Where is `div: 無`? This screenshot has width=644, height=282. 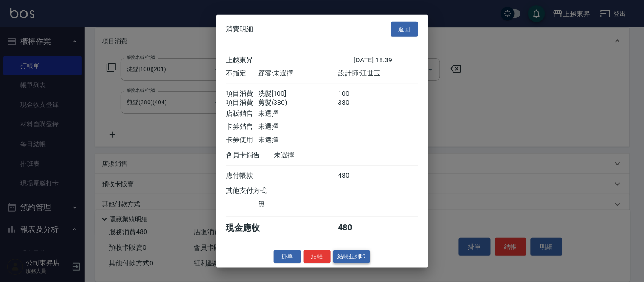 div: 無 is located at coordinates (298, 204).